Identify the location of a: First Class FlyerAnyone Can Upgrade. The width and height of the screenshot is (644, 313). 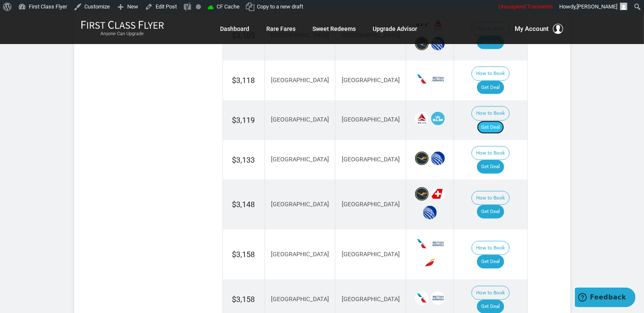
(122, 29).